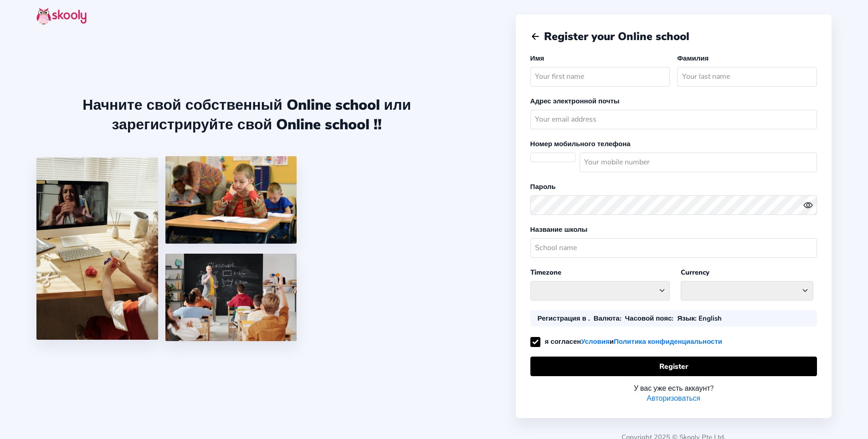 Image resolution: width=868 pixels, height=439 pixels. What do you see at coordinates (810, 205) in the screenshot?
I see `button: eye outlineeye off outline` at bounding box center [810, 205].